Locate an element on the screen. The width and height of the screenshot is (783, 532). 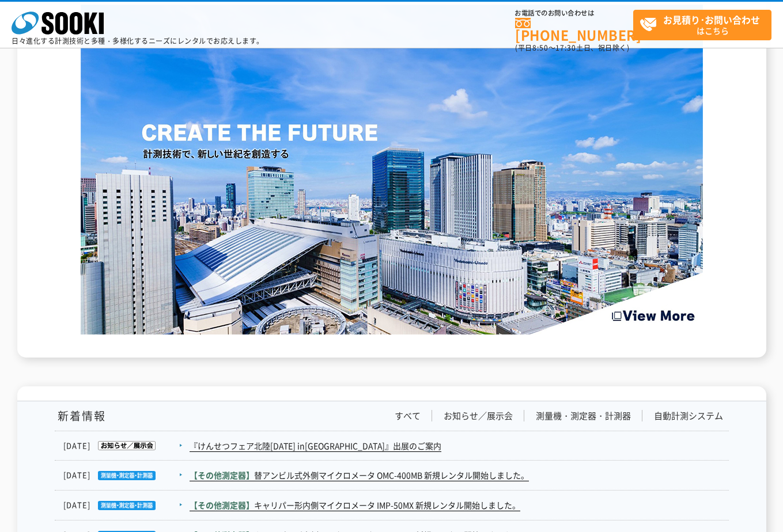
a: すべて is located at coordinates (407, 416).